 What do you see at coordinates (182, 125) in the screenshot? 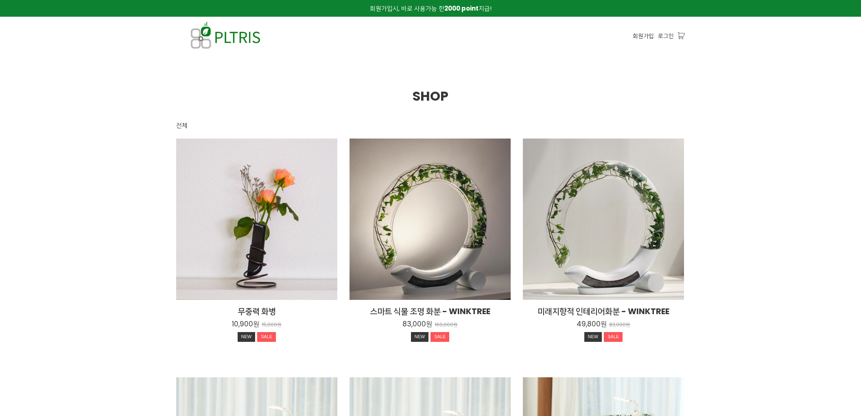
I see `div: 전체` at bounding box center [182, 125].